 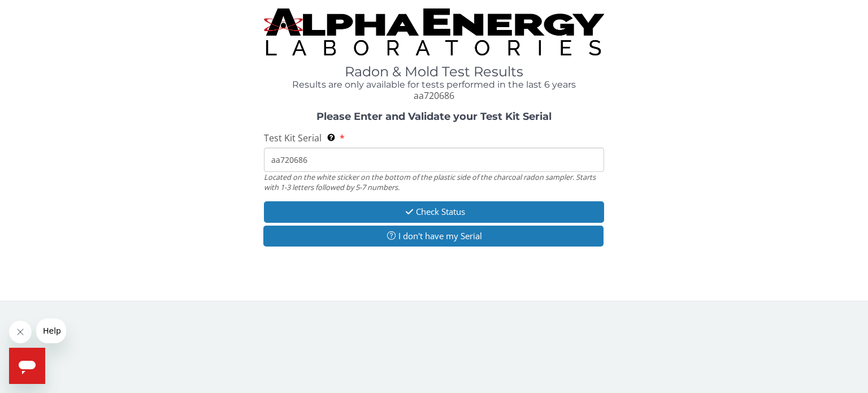 What do you see at coordinates (434, 211) in the screenshot?
I see `button: Check Status` at bounding box center [434, 211].